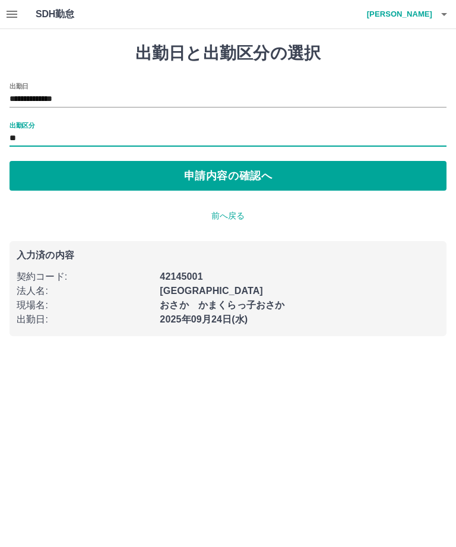  What do you see at coordinates (22, 125) in the screenshot?
I see `label: 出勤区分` at bounding box center [22, 125].